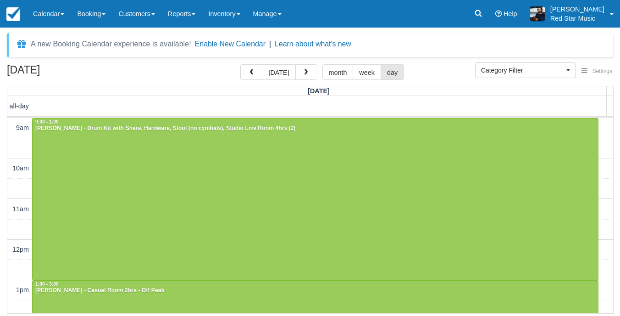  What do you see at coordinates (526, 70) in the screenshot?
I see `button: Category Filter` at bounding box center [526, 70].